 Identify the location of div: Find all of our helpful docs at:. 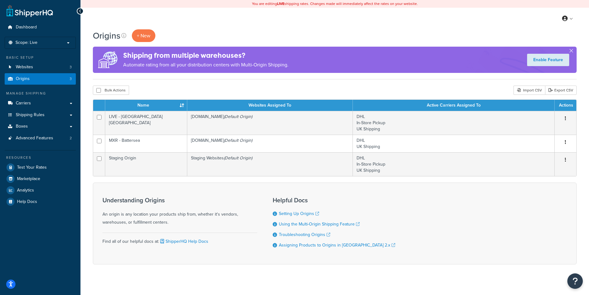
(180, 239).